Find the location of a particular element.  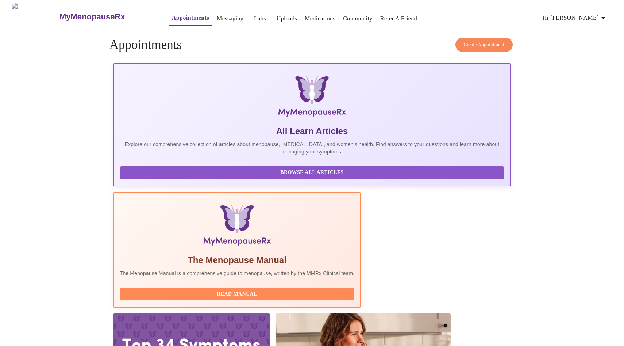

a: Browse All Articles is located at coordinates (313, 172).